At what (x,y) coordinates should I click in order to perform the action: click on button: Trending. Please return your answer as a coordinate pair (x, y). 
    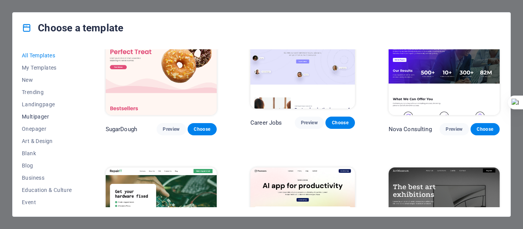
    Looking at the image, I should click on (47, 92).